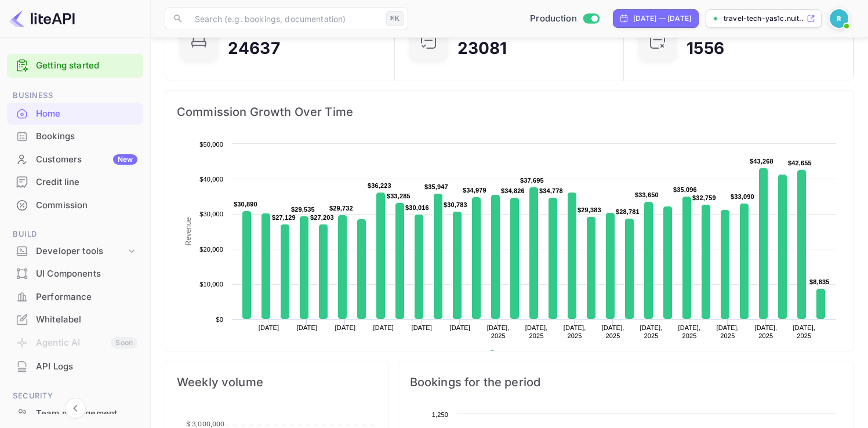  I want to click on text: $35,096, so click(685, 190).